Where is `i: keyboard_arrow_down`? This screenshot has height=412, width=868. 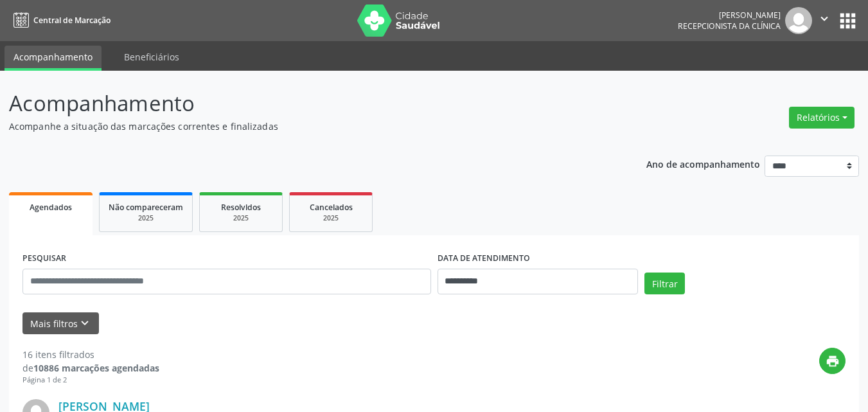 i: keyboard_arrow_down is located at coordinates (85, 323).